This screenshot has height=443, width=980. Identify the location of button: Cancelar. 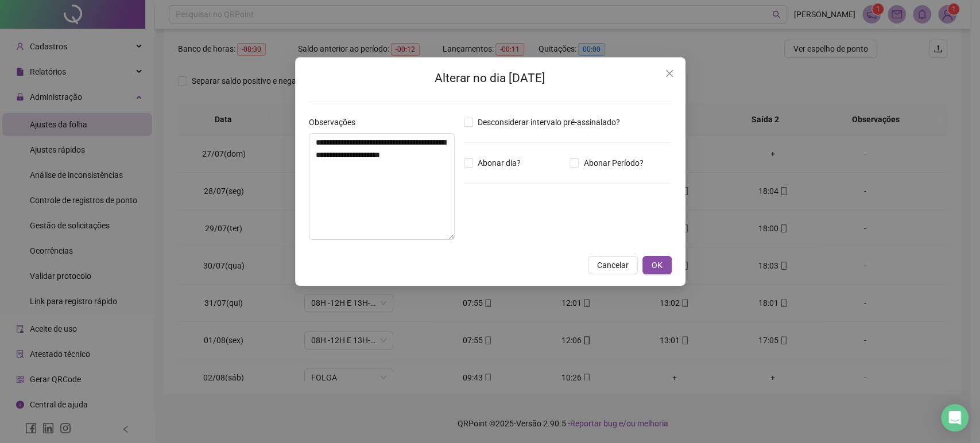
(612, 265).